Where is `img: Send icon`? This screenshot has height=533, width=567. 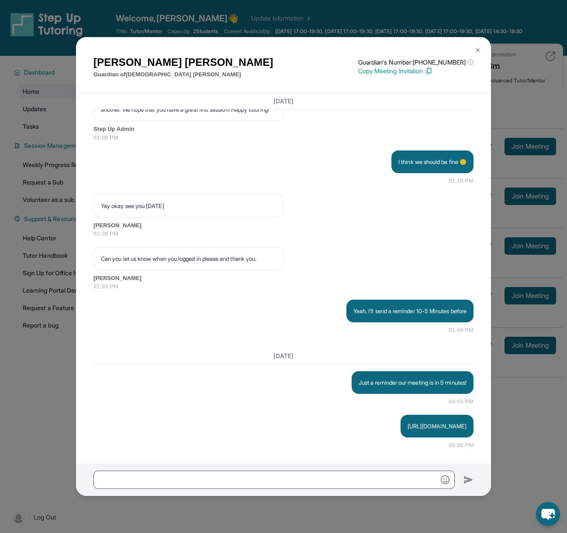 img: Send icon is located at coordinates (468, 480).